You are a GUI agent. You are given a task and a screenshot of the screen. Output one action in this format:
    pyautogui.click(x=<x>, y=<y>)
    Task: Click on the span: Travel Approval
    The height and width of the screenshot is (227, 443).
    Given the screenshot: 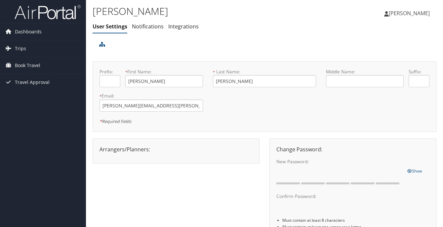 What is the action you would take?
    pyautogui.click(x=32, y=82)
    